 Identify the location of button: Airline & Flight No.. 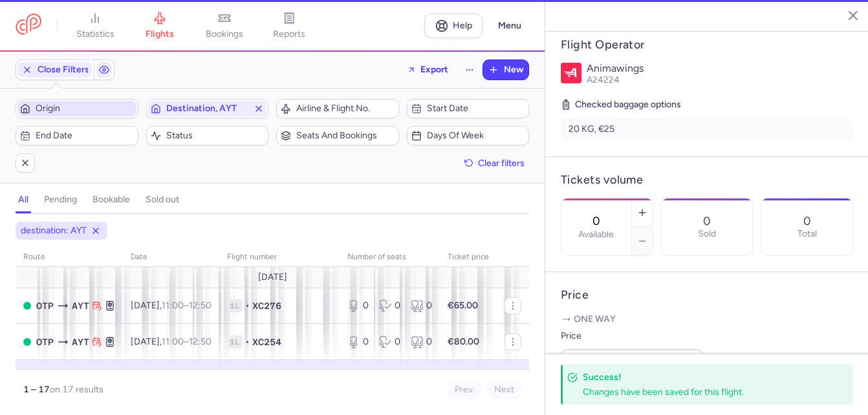
(337, 108).